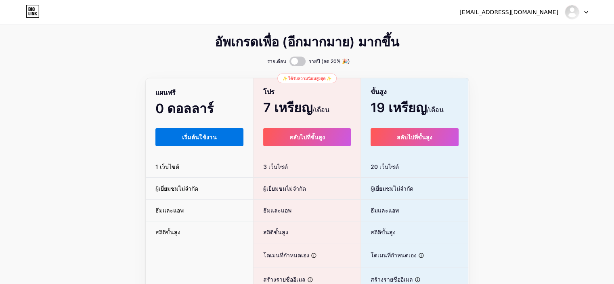 The image size is (614, 284). Describe the element at coordinates (307, 78) in the screenshot. I see `font: ✨ ได้รับความนิยมสูงสุด ✨` at that location.